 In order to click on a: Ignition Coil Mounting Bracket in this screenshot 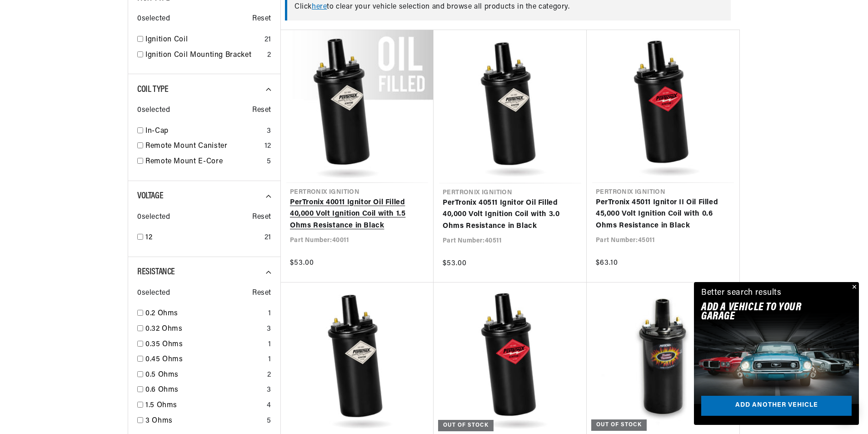, I will do `click(205, 55)`.